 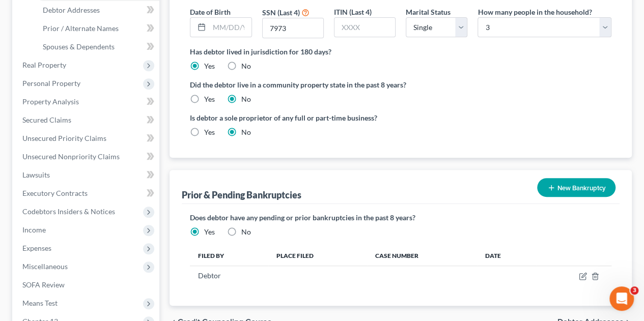 I want to click on a: Lawsuits, so click(x=87, y=175).